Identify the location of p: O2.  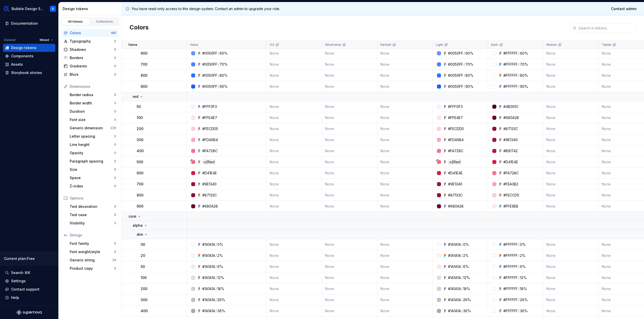
(272, 45).